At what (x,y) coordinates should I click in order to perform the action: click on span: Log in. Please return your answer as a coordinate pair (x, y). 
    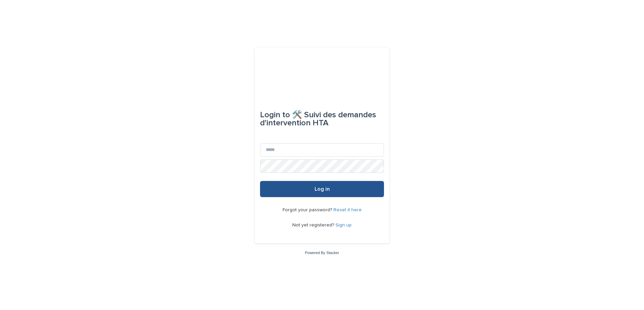
    Looking at the image, I should click on (322, 189).